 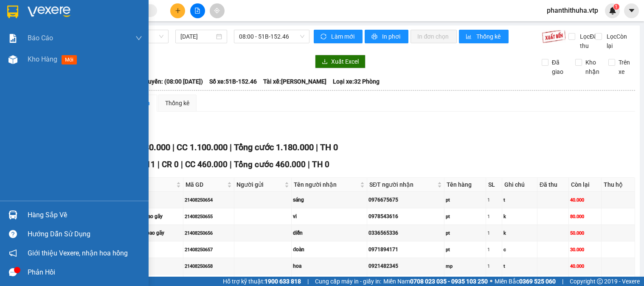 I want to click on span: 1, so click(x=616, y=7).